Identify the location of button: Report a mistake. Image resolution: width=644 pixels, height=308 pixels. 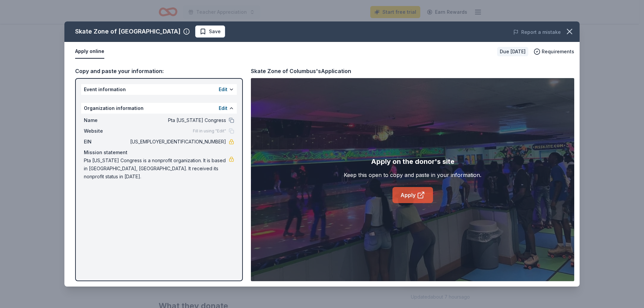
(537, 32).